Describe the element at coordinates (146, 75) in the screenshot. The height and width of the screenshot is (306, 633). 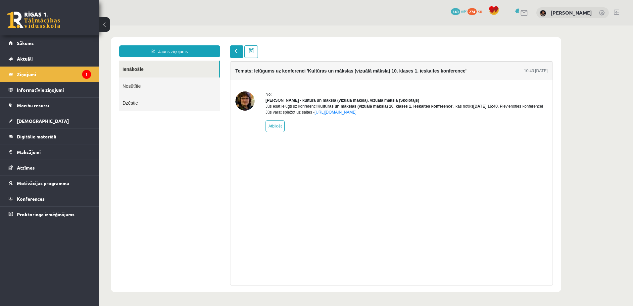
I see `img: Ilze Kolka - kultūra un māksla (vizuālā māksla), vizuālā māksla` at that location.